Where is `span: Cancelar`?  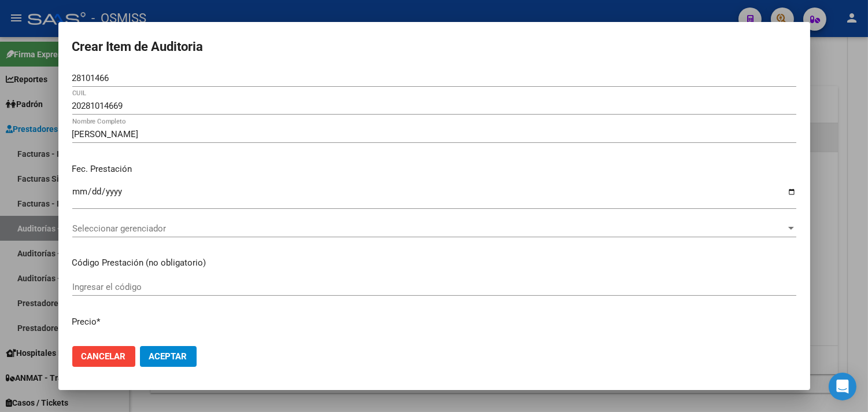
span: Cancelar is located at coordinates (104, 357).